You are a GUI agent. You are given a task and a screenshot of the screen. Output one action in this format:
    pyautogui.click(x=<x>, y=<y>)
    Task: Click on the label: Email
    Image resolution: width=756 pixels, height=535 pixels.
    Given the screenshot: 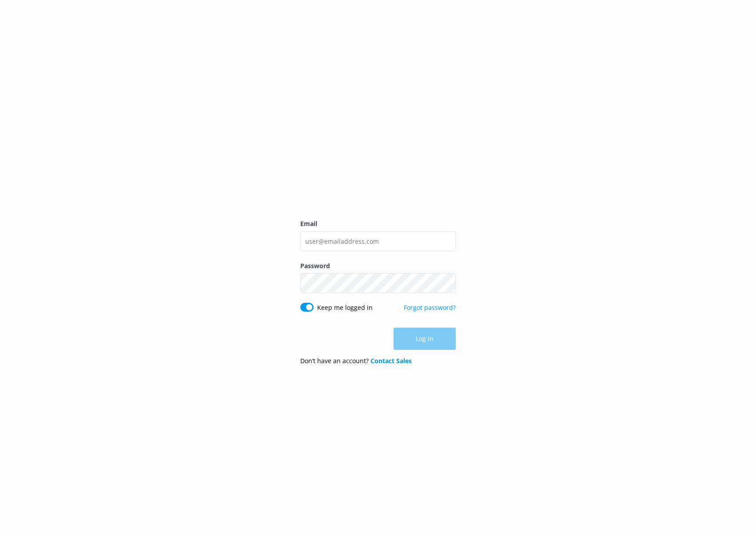 What is the action you would take?
    pyautogui.click(x=378, y=223)
    